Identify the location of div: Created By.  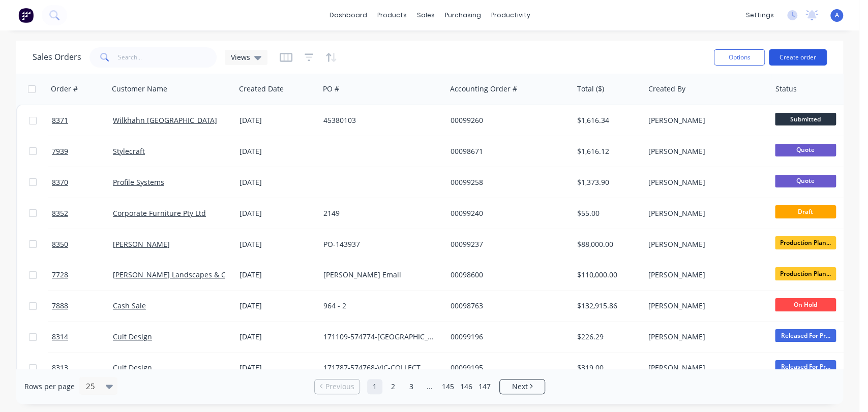
(667, 89).